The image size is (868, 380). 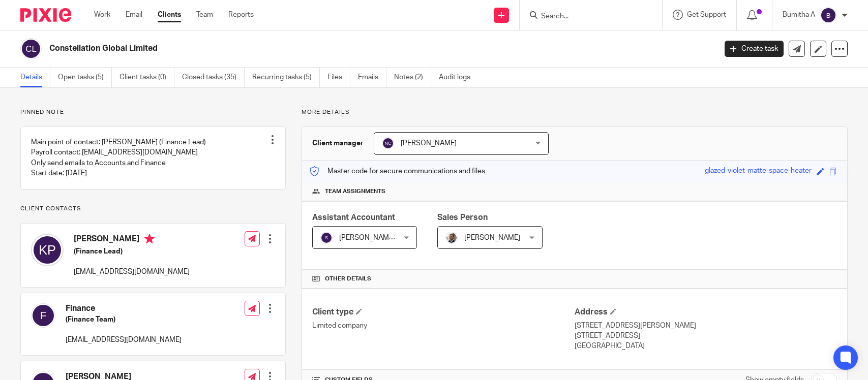 What do you see at coordinates (586, 17) in the screenshot?
I see `input: Search` at bounding box center [586, 17].